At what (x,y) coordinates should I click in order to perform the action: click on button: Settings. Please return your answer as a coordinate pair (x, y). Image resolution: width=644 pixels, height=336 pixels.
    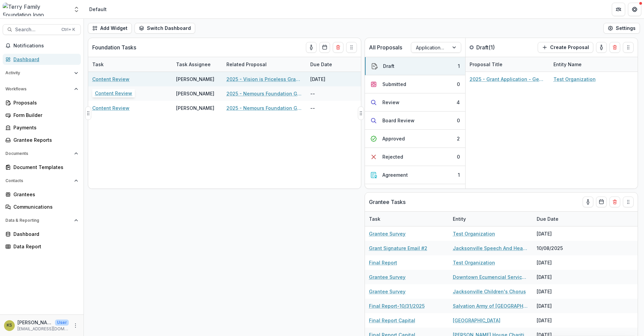
    Looking at the image, I should click on (621, 28).